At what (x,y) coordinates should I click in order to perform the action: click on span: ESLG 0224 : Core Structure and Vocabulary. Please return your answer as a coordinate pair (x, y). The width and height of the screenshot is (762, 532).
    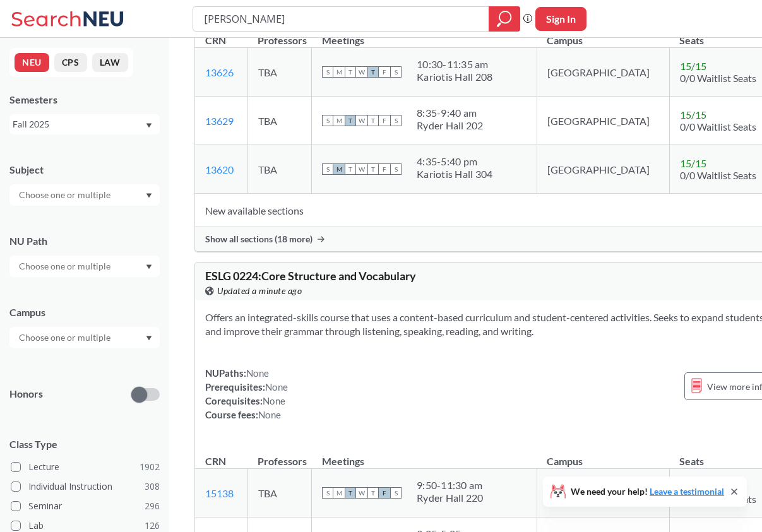
    Looking at the image, I should click on (310, 275).